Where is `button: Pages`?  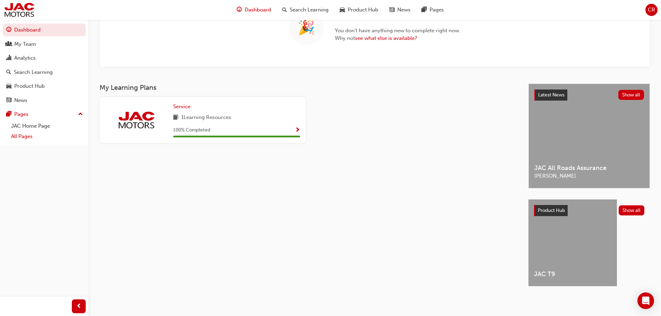
button: Pages is located at coordinates (44, 114).